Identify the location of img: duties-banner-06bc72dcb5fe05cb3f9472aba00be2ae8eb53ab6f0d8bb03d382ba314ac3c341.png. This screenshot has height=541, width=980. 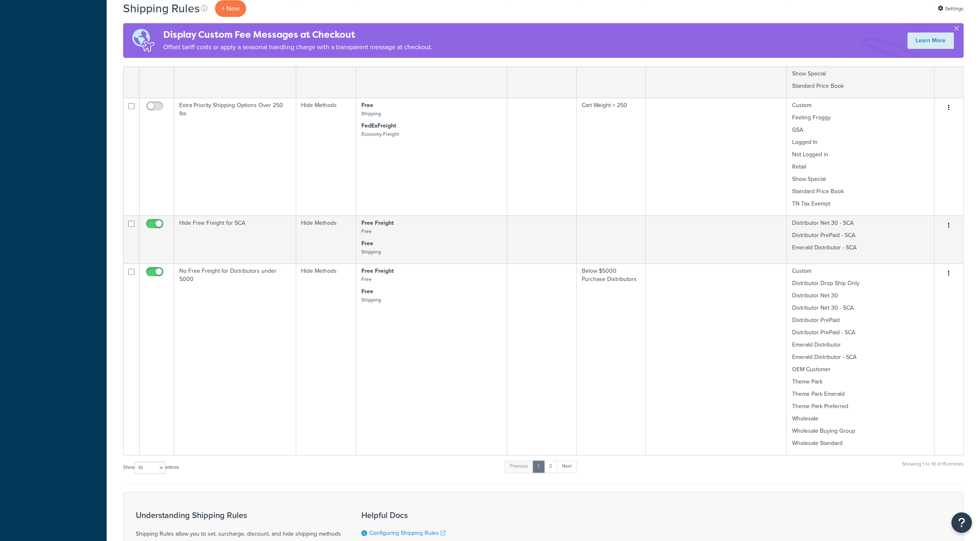
(143, 40).